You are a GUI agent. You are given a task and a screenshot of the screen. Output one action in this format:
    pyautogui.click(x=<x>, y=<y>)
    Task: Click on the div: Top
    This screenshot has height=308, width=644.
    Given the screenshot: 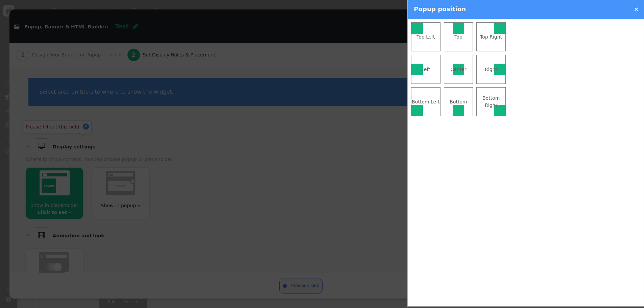 What is the action you would take?
    pyautogui.click(x=458, y=37)
    